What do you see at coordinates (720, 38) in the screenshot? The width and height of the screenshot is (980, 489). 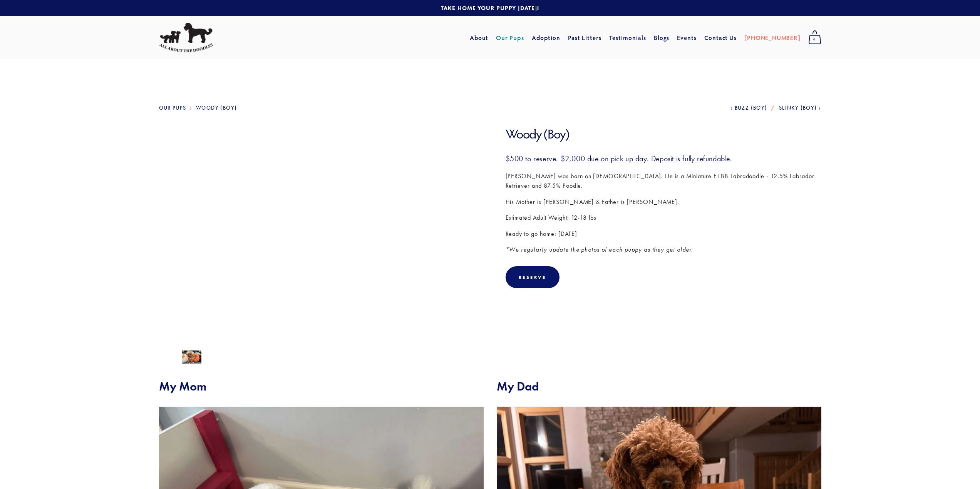 I see `a: Contact Us` at bounding box center [720, 38].